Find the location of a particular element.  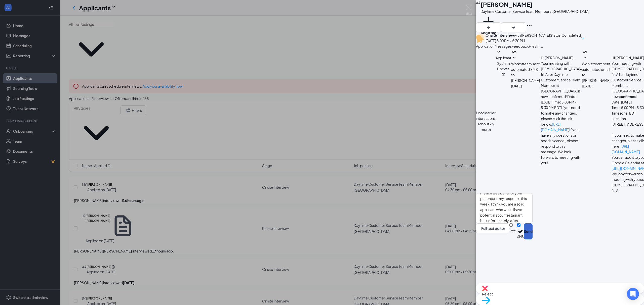

svg: ArrowRight is located at coordinates (514, 28).